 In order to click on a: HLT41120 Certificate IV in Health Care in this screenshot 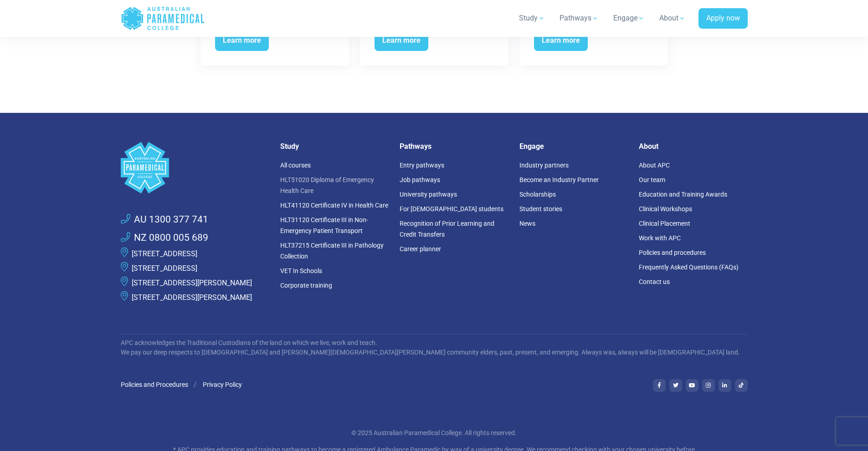, I will do `click(334, 205)`.